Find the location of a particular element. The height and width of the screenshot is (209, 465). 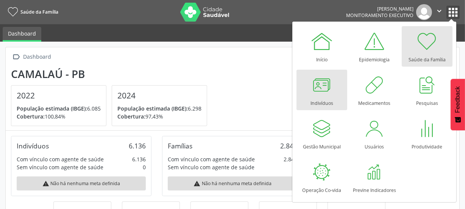

a: Usuários is located at coordinates (374, 133).